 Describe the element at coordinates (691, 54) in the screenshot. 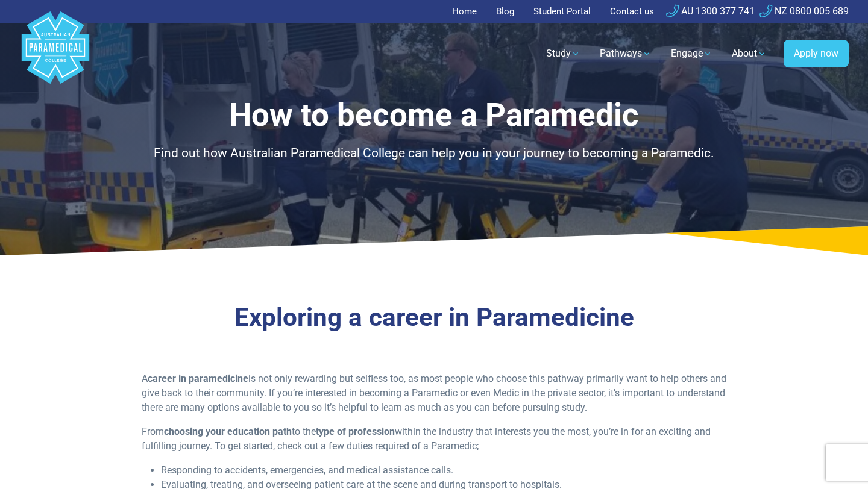

I see `a: Engage` at that location.